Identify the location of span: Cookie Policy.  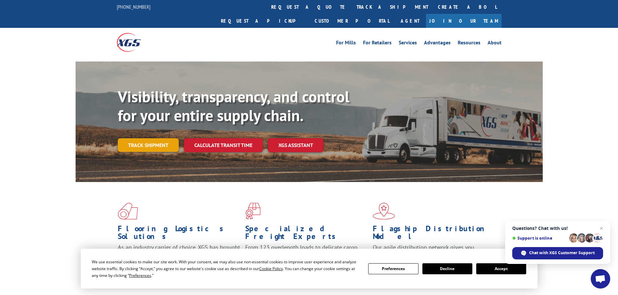
(271, 269).